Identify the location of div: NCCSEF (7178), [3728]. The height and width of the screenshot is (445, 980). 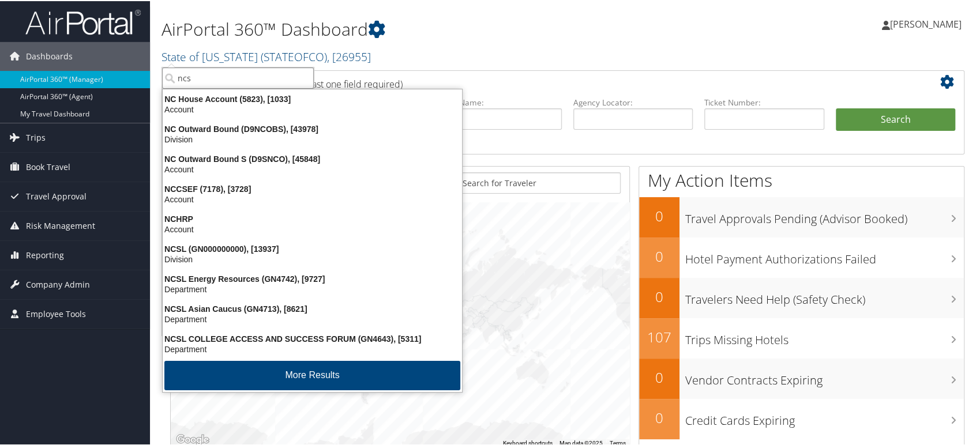
(312, 188).